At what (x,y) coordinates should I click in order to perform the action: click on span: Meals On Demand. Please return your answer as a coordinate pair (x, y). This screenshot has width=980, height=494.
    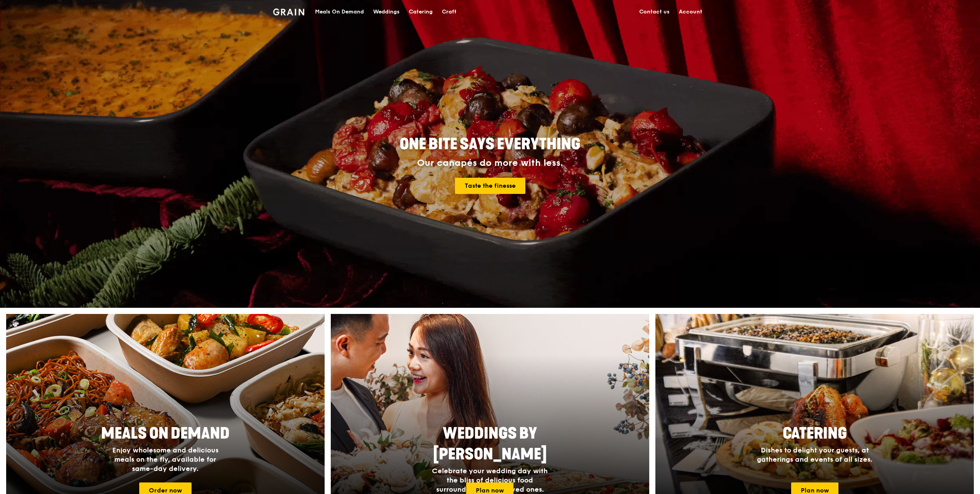
    Looking at the image, I should click on (165, 434).